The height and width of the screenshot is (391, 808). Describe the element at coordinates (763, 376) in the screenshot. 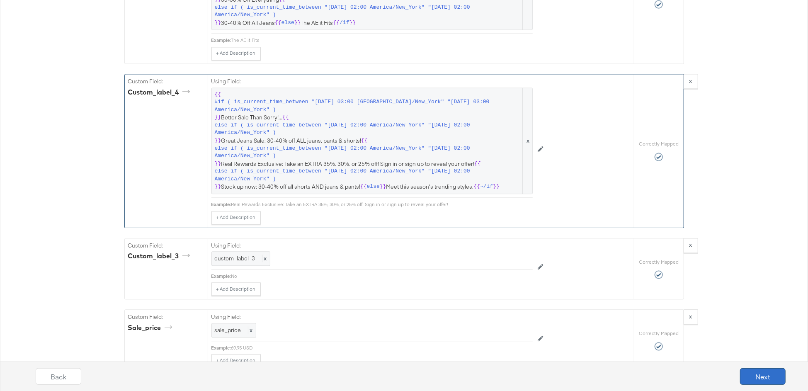

I see `button: Next` at that location.